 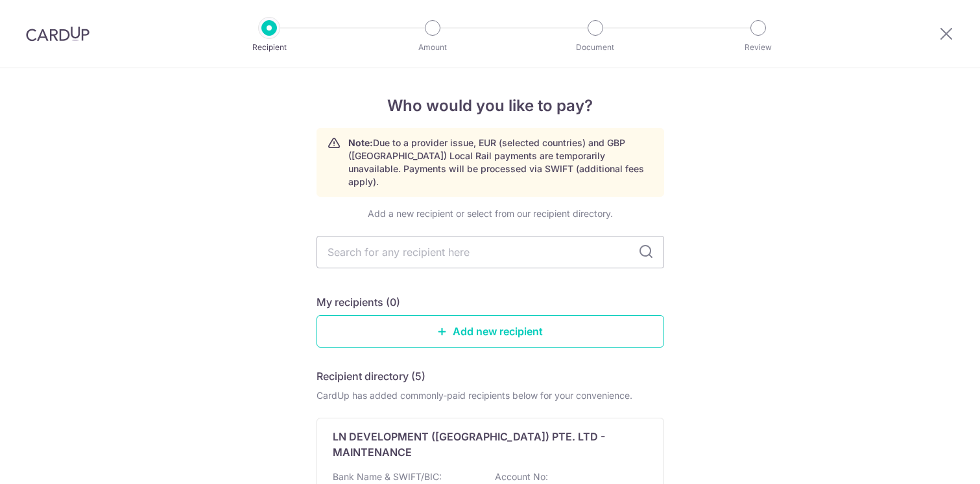 What do you see at coordinates (596, 47) in the screenshot?
I see `p: Document` at bounding box center [596, 47].